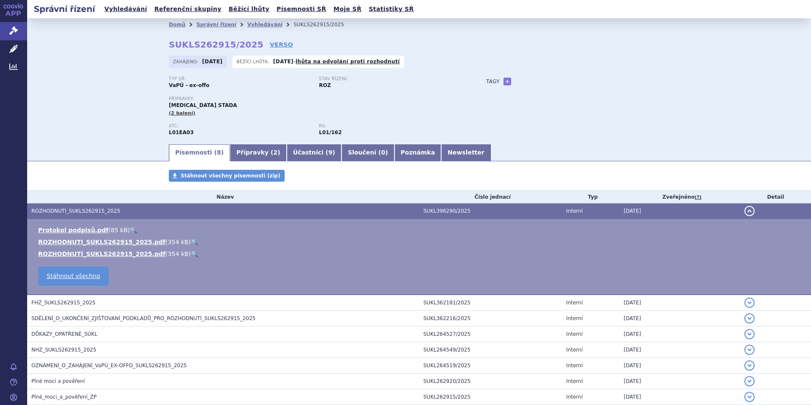 Image resolution: width=811 pixels, height=405 pixels. What do you see at coordinates (391, 9) in the screenshot?
I see `a: Statistiky SŘ` at bounding box center [391, 9].